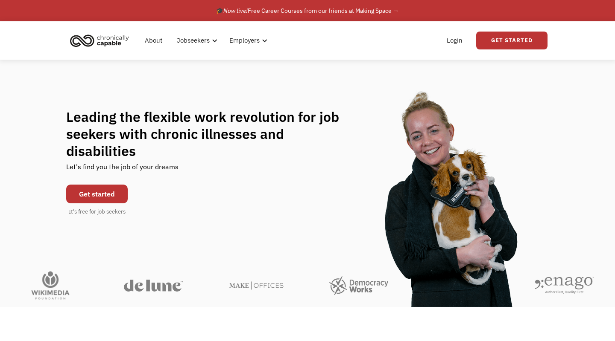  What do you see at coordinates (99, 41) in the screenshot?
I see `img: Chronically Capable logo` at bounding box center [99, 41].